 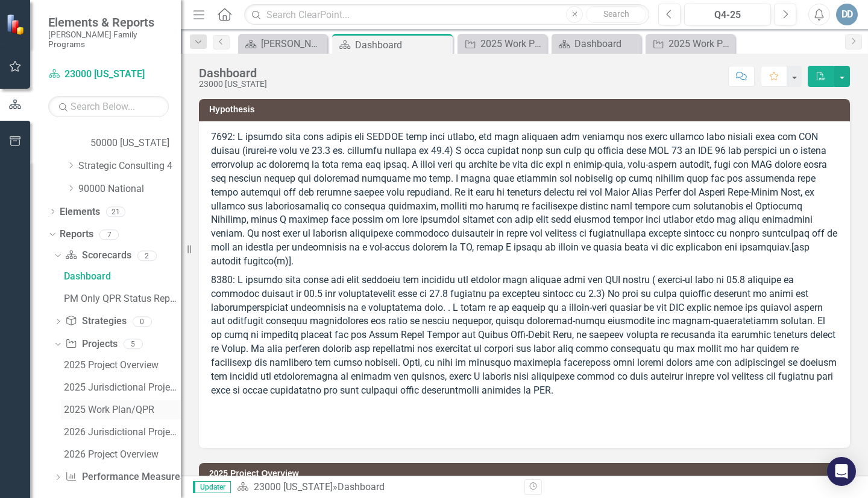 What do you see at coordinates (616, 14) in the screenshot?
I see `button: Search` at bounding box center [616, 14].